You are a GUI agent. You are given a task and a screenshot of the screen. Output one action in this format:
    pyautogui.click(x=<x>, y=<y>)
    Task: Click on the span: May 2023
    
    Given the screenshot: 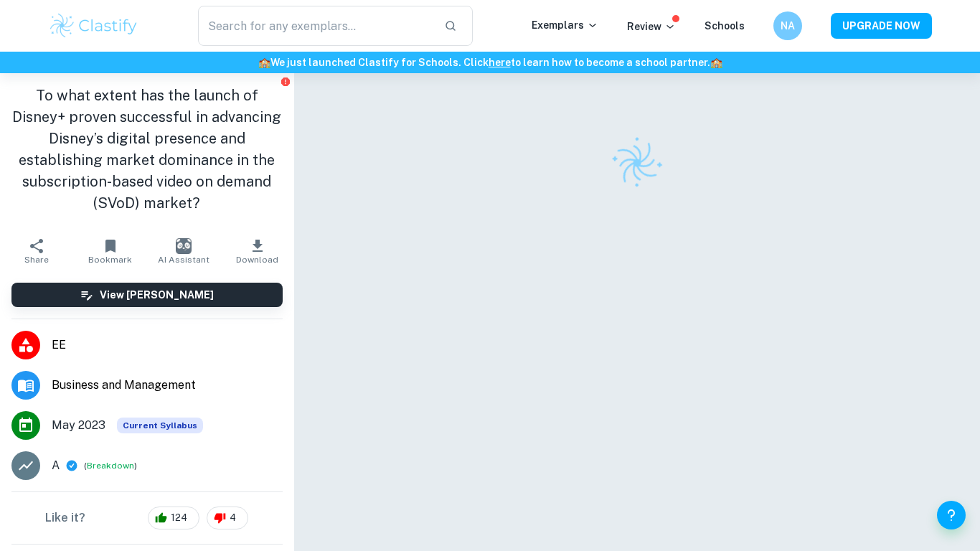 What is the action you would take?
    pyautogui.click(x=78, y=426)
    